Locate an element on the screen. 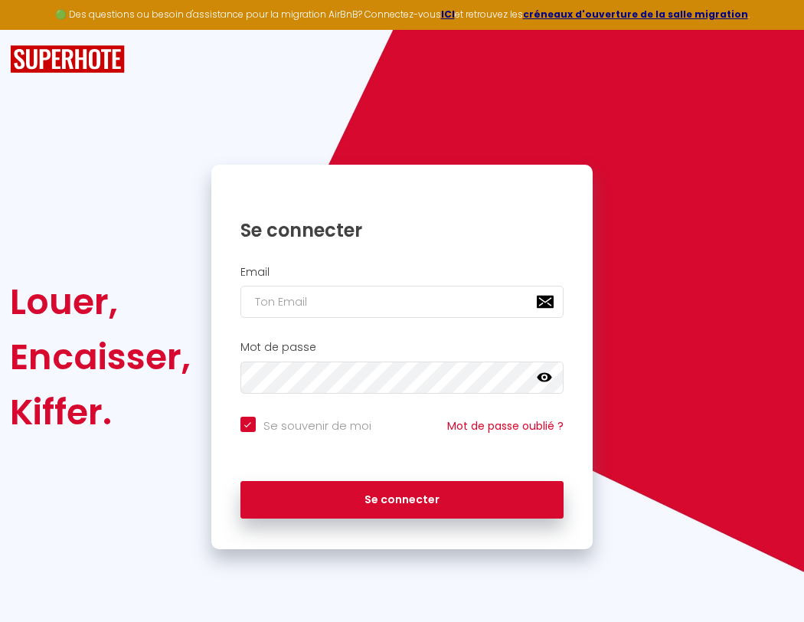 This screenshot has height=622, width=804. h2: Mot de passe is located at coordinates (402, 347).